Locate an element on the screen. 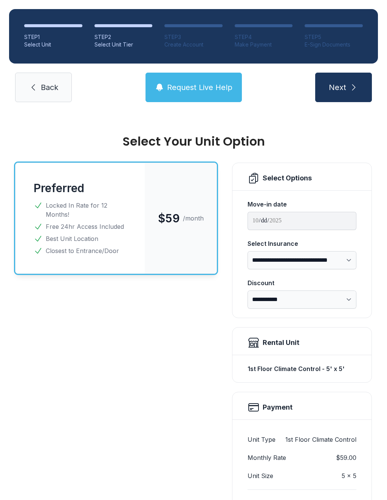 Image resolution: width=387 pixels, height=500 pixels. span: Free 24hr Access Included is located at coordinates (85, 227).